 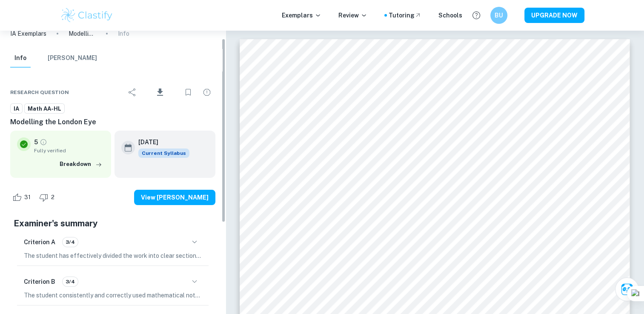 What do you see at coordinates (113, 122) in the screenshot?
I see `h6: Modelling the London Eye` at bounding box center [113, 122].